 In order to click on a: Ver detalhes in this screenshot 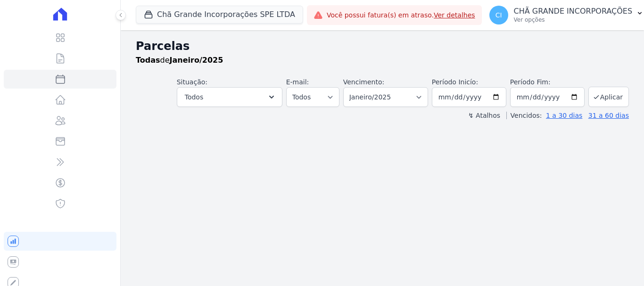, I will do `click(455, 15)`.